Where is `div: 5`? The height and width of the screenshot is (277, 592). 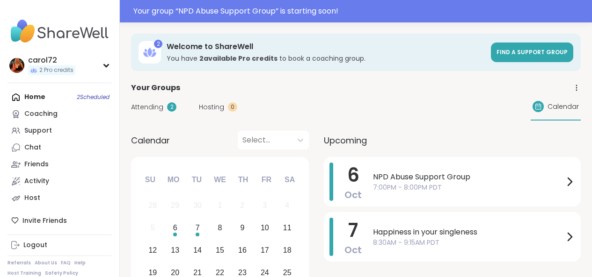 div: 5 is located at coordinates (152, 228).